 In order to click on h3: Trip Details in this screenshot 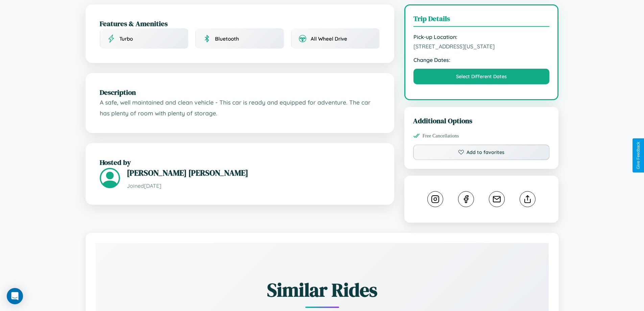, I will do `click(481, 20)`.